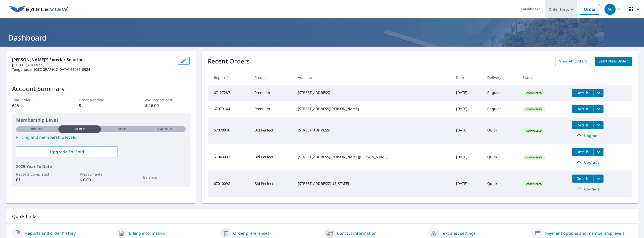 The height and width of the screenshot is (238, 644). What do you see at coordinates (67, 152) in the screenshot?
I see `span: Upgrade To Gold` at bounding box center [67, 152].